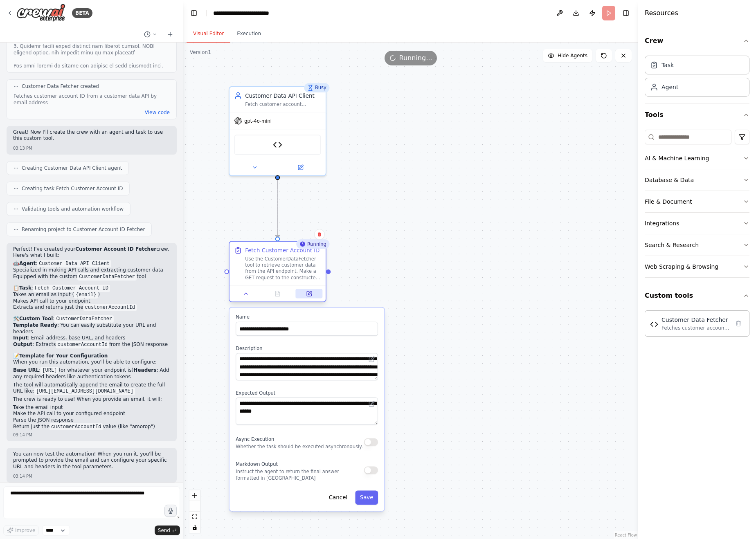  I want to click on li: Makes API call to your endpoint, so click(92, 302).